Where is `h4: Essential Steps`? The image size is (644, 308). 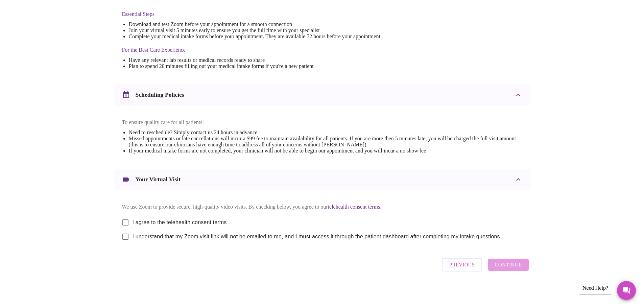 h4: Essential Steps is located at coordinates (251, 14).